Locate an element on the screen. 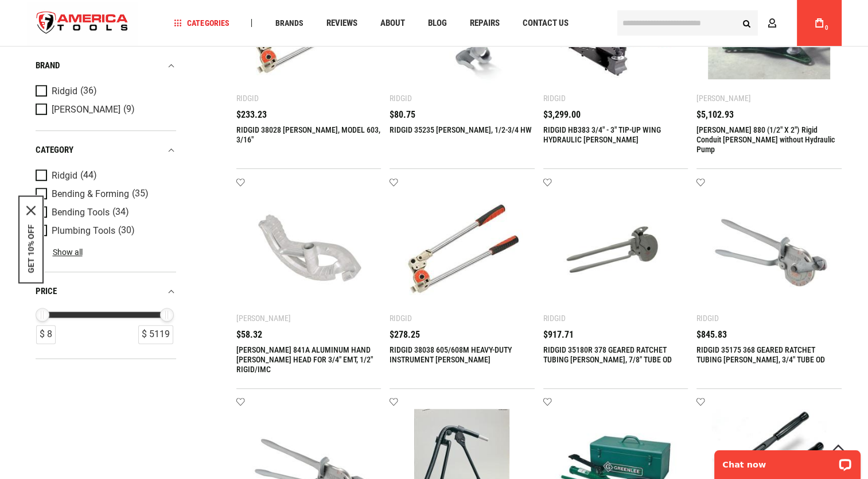  div: price is located at coordinates (105, 291).